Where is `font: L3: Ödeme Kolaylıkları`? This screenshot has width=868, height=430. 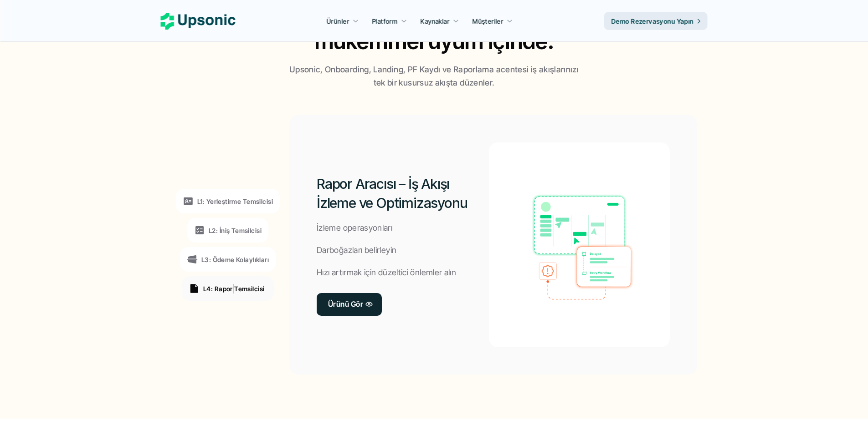 font: L3: Ödeme Kolaylıkları is located at coordinates (235, 260).